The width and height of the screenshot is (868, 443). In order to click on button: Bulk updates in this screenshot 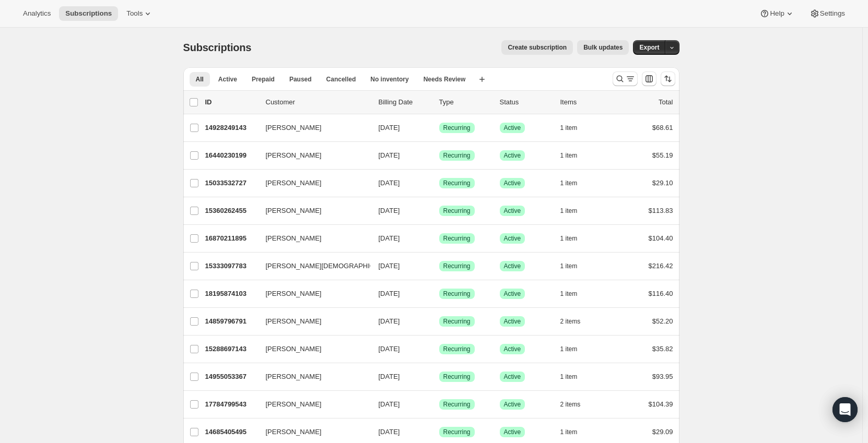, I will do `click(603, 48)`.